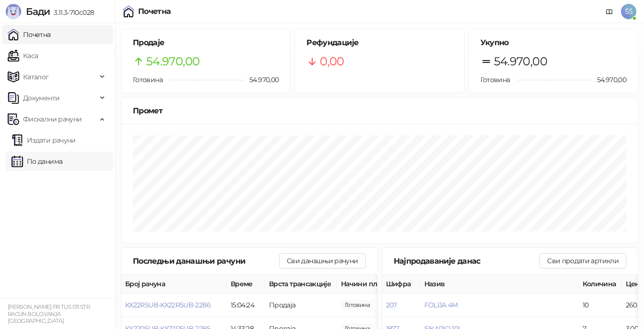  I want to click on h5: Укупно, so click(553, 43).